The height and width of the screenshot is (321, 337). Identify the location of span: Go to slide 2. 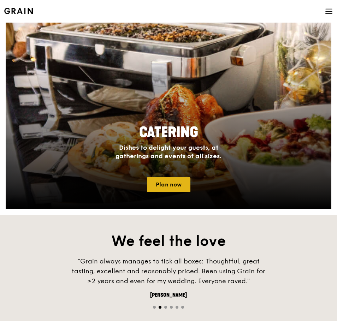
(160, 307).